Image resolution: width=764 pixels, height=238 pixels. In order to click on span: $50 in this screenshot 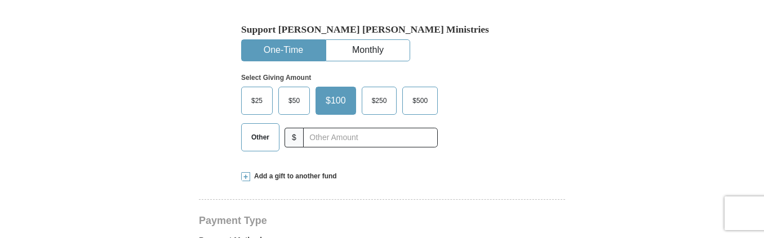, I will do `click(294, 101)`.